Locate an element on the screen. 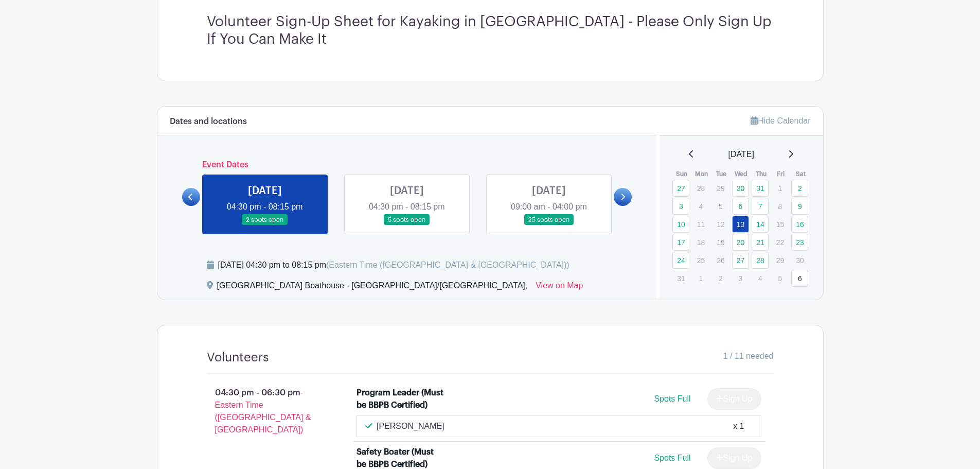 Image resolution: width=980 pixels, height=469 pixels. p: 2 is located at coordinates (720, 278).